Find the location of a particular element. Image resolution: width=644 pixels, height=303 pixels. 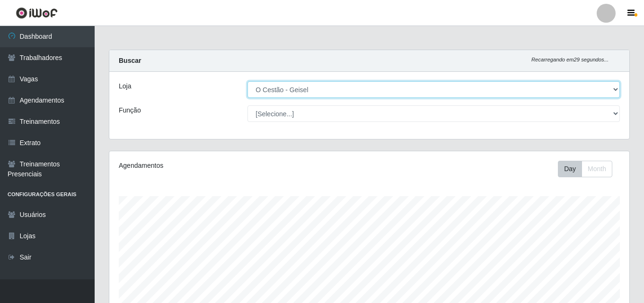

div: Toolbar with button groups is located at coordinates (589, 169).